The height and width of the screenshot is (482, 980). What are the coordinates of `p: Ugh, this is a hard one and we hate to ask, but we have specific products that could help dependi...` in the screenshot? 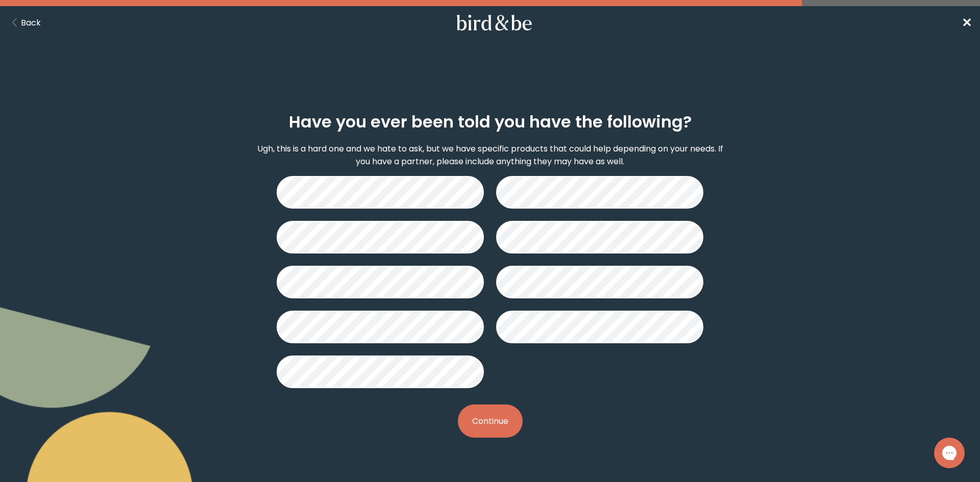 It's located at (490, 155).